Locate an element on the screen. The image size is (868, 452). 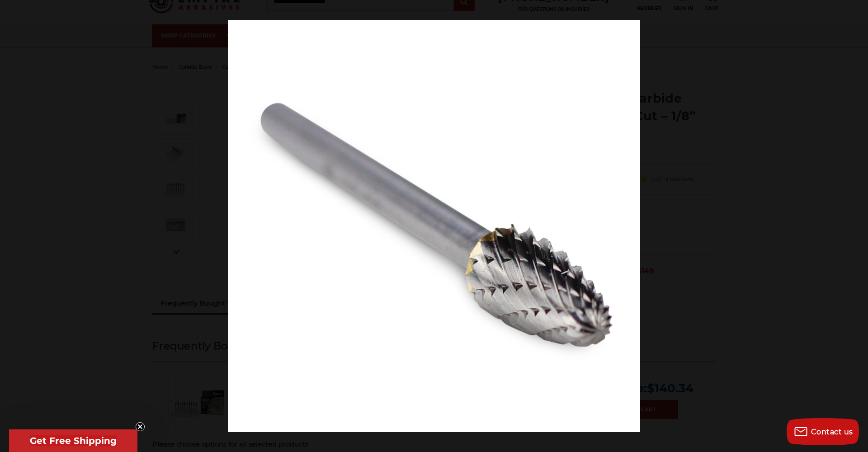
span: Get Free Shipping is located at coordinates (73, 441).